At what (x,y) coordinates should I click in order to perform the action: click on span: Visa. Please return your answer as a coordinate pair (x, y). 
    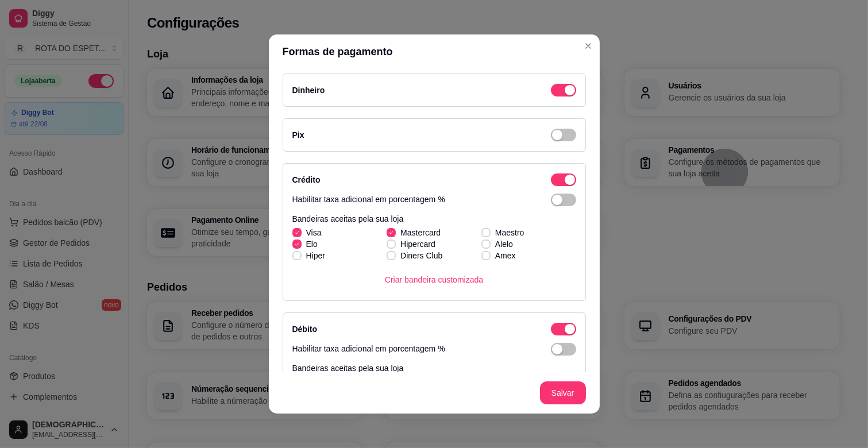
    Looking at the image, I should click on (313, 232).